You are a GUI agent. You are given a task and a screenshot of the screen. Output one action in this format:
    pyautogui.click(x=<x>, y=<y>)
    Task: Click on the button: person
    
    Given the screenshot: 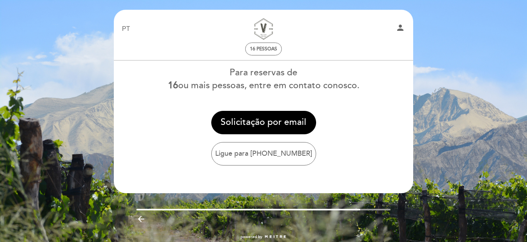 What is the action you would take?
    pyautogui.click(x=400, y=29)
    